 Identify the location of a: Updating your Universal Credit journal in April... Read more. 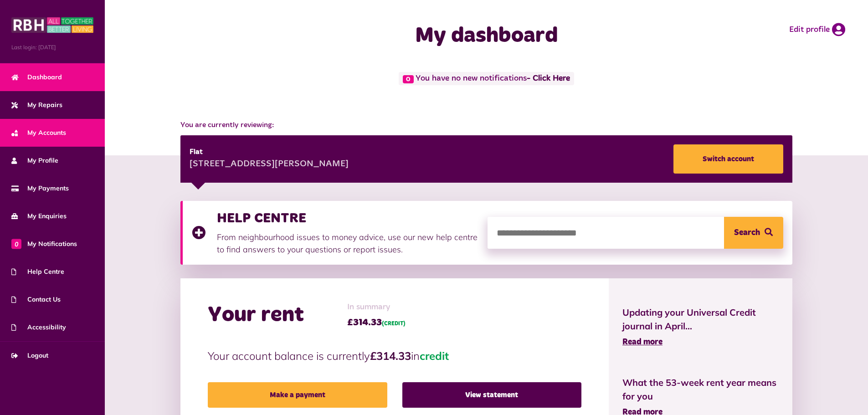
(700, 327).